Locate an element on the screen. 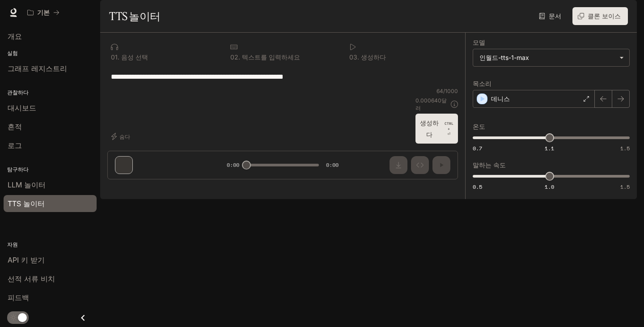  font: 3 is located at coordinates (355, 57).